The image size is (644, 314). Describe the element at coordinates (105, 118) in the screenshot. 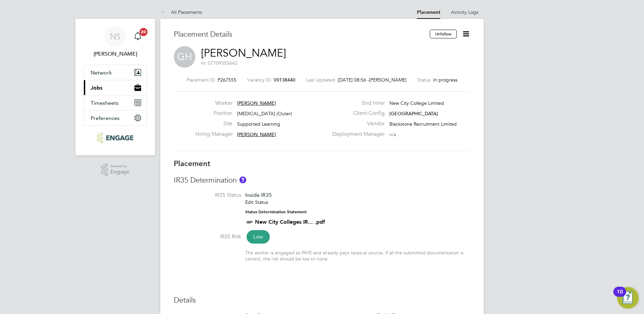

I see `span: Preferences` at that location.